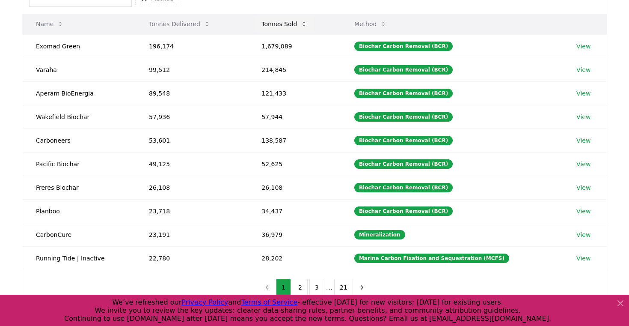  Describe the element at coordinates (379, 234) in the screenshot. I see `div: Mineralization` at that location.